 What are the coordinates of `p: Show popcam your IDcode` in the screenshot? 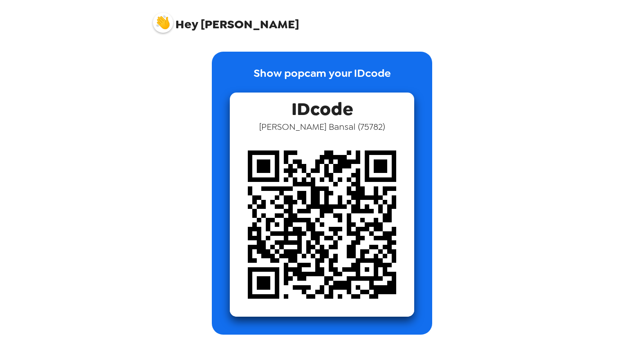 It's located at (322, 78).